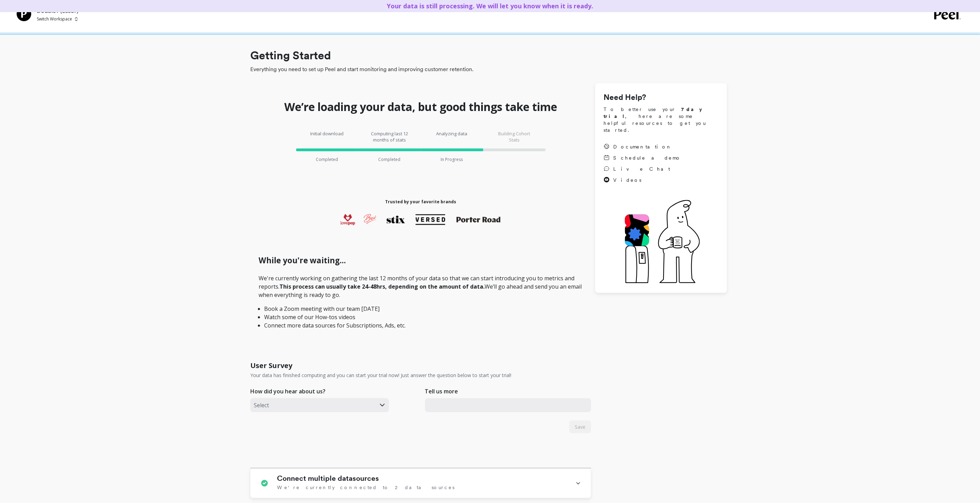  I want to click on h1: While you're waiting..., so click(420, 260).